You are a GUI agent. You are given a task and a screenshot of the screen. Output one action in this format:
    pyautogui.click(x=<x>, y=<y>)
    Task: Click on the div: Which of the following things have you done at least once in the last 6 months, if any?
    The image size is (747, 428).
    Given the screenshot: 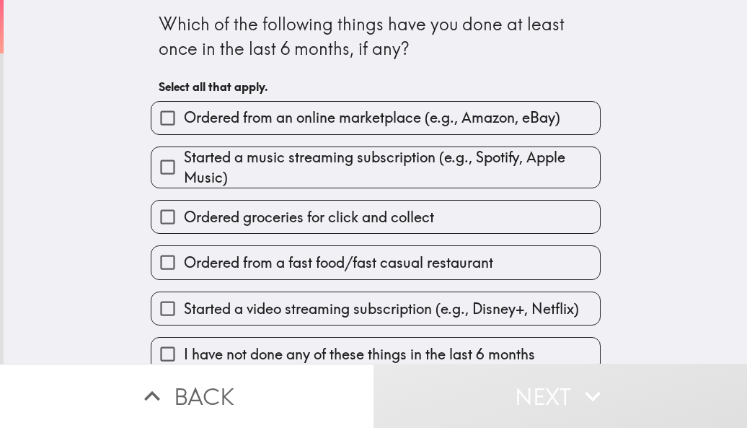 What is the action you would take?
    pyautogui.click(x=376, y=36)
    